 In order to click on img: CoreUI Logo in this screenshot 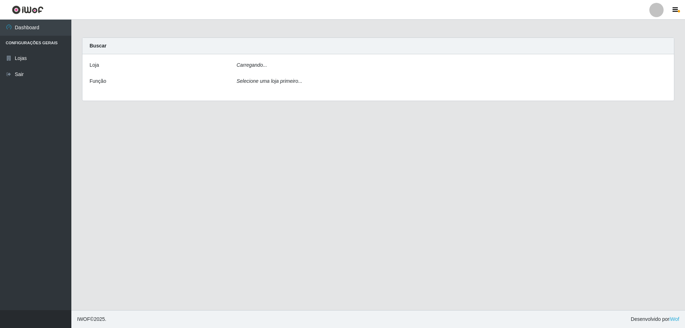, I will do `click(27, 10)`.